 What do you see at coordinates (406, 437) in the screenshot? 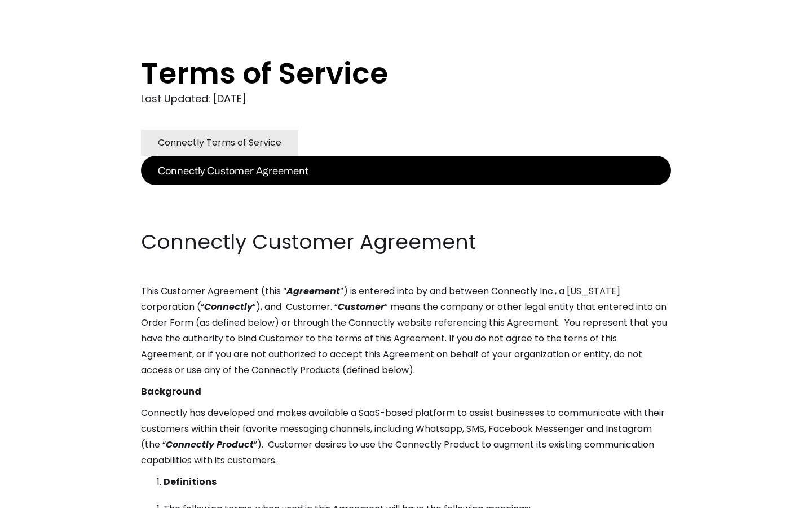
I see `p: Connectly has developed and makes available a SaaS-based platform to assist businesses to communi...` at bounding box center [406, 437].